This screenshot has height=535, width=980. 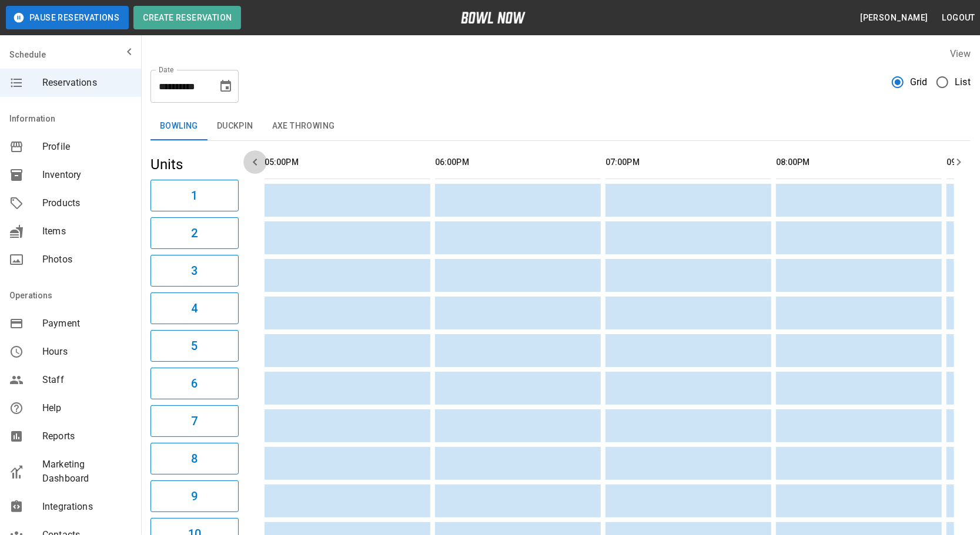 I want to click on button: 7, so click(x=194, y=421).